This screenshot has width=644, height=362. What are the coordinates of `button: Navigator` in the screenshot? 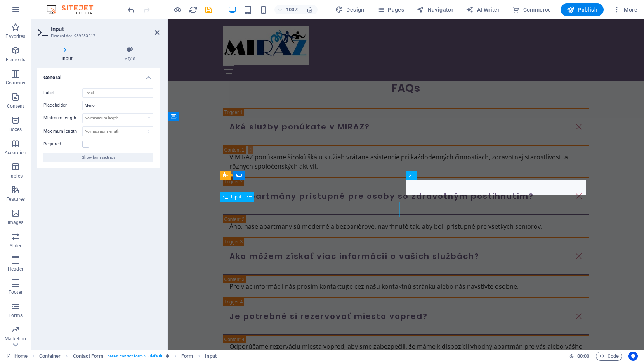 It's located at (435, 10).